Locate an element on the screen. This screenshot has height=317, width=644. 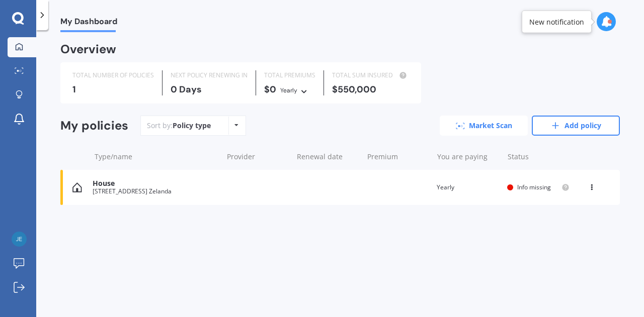
div: Status is located at coordinates (538, 157).